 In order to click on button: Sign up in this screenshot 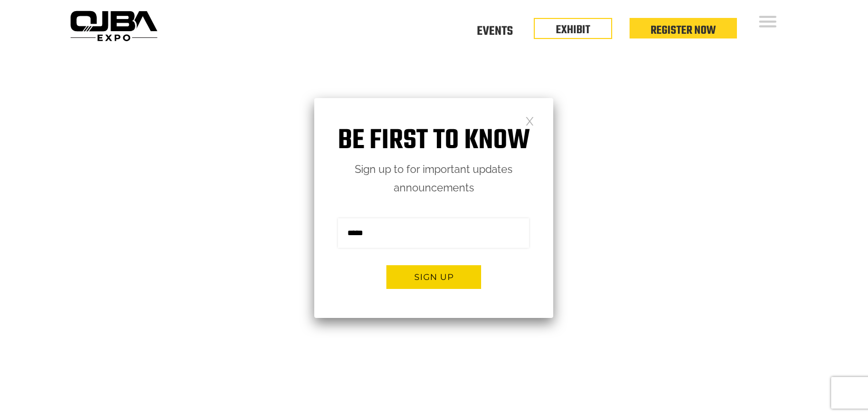, I will do `click(434, 277)`.